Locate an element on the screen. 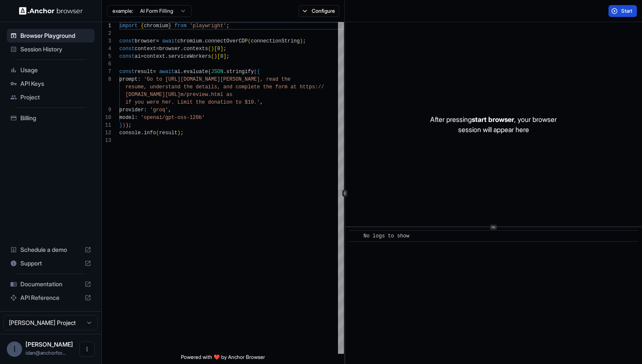  span: connectOverCDP is located at coordinates (226, 41).